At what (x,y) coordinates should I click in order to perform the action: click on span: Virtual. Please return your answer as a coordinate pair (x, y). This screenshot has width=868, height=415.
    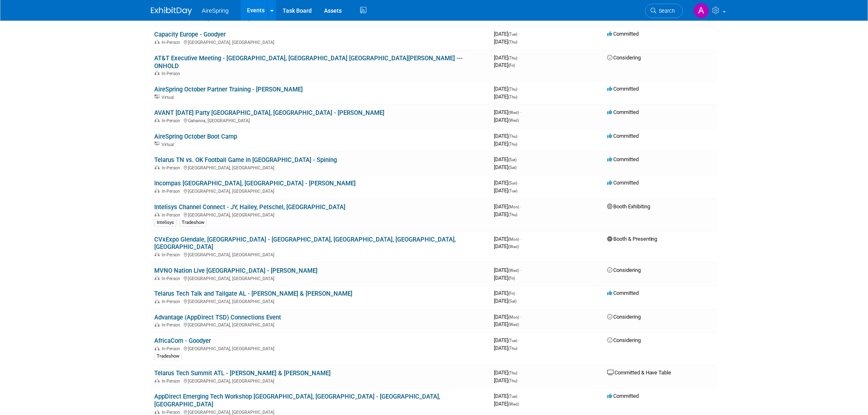
    Looking at the image, I should click on (169, 97).